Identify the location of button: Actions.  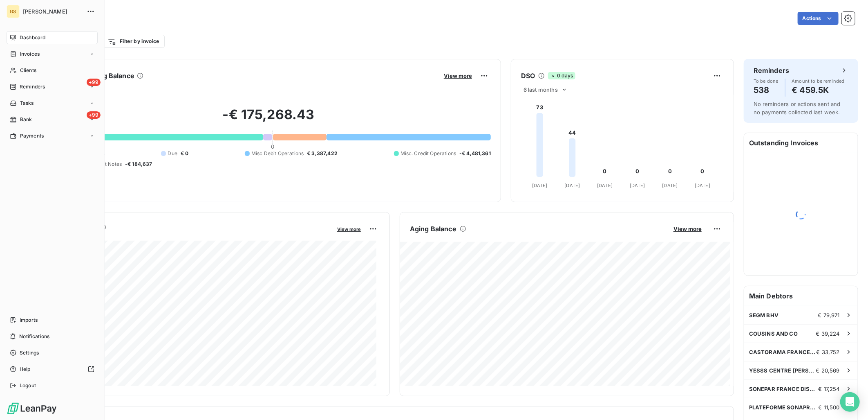
(818, 19).